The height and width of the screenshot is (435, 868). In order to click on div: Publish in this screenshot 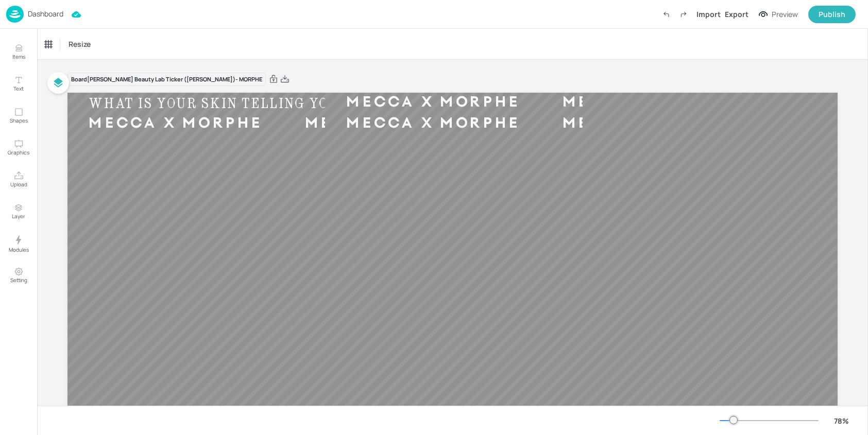, I will do `click(832, 15)`.